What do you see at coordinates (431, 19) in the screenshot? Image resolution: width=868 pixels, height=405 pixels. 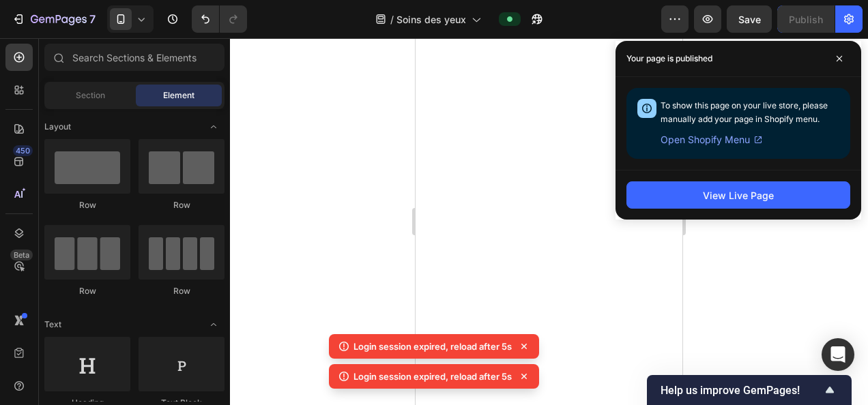 I see `span: Soins des yeux` at bounding box center [431, 19].